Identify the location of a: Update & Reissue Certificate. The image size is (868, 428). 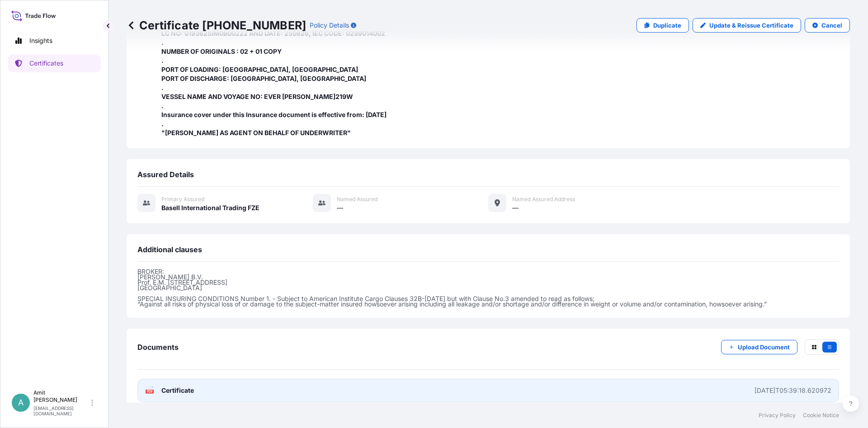
(747, 25).